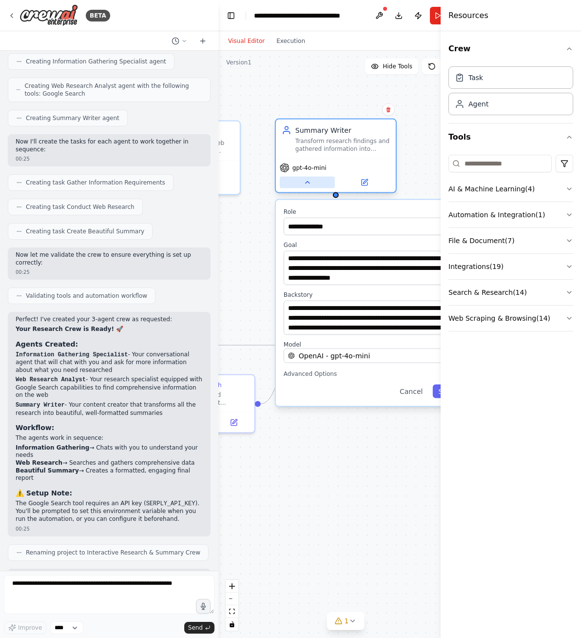  What do you see at coordinates (343, 145) in the screenshot?
I see `div: Transform research findings and gathered information into beautifully formatted, comprehensive su...` at bounding box center [343, 145].